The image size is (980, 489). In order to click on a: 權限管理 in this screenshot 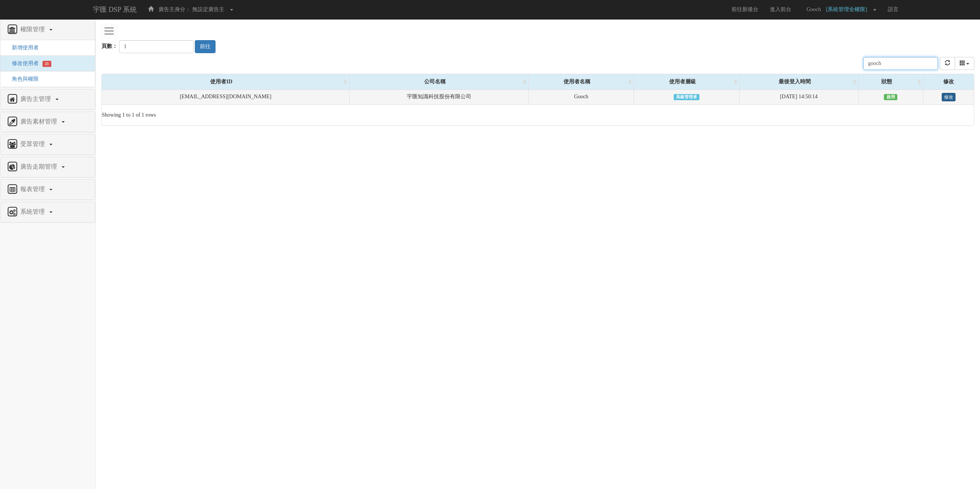, I will do `click(47, 30)`.